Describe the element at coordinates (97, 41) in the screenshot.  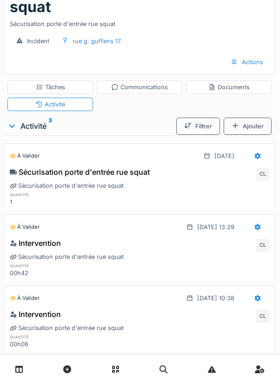
I see `div: rue g. guffens 17` at that location.